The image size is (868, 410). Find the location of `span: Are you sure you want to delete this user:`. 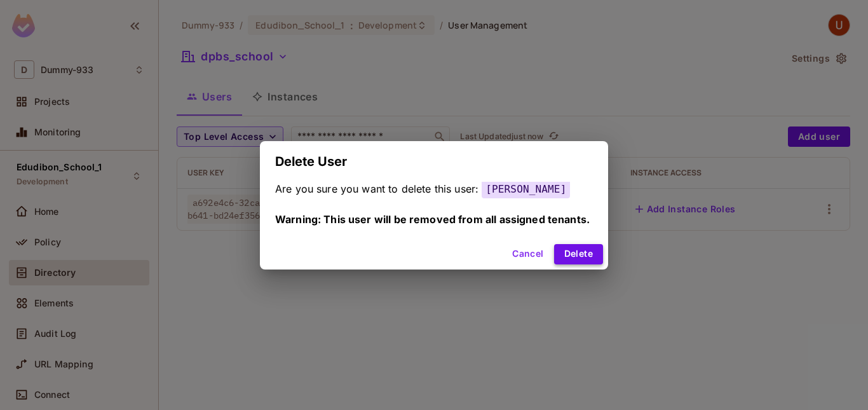

span: Are you sure you want to delete this user: is located at coordinates (377, 189).